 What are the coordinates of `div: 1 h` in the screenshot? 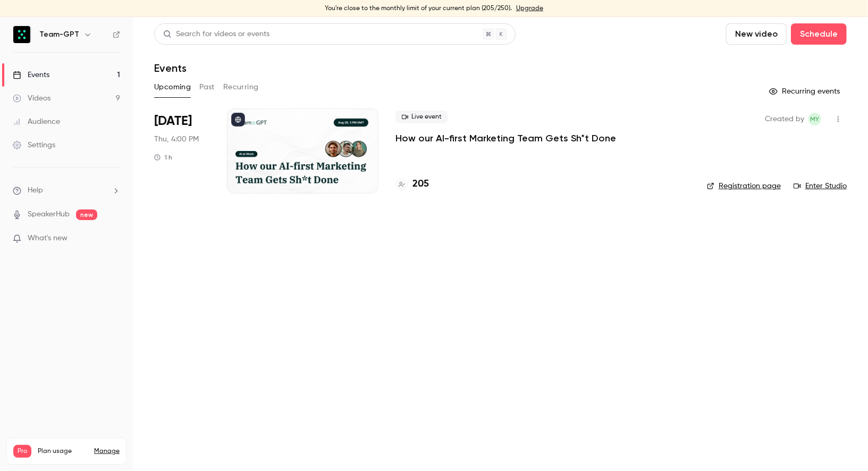 It's located at (163, 157).